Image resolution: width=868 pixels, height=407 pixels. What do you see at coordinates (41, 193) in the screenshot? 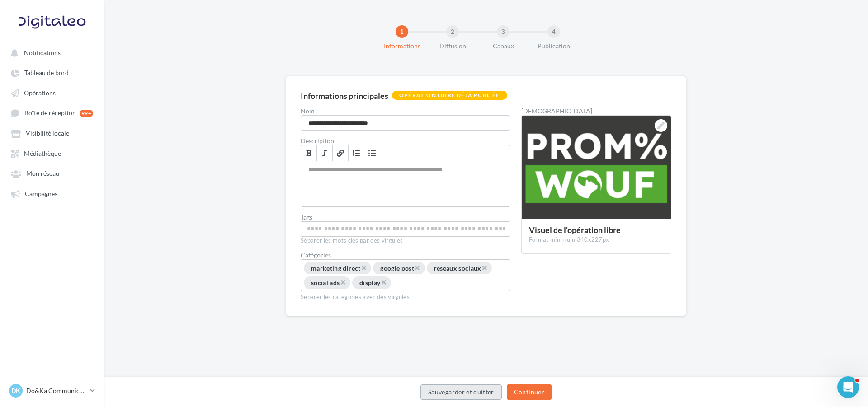
I see `span: Campagnes` at bounding box center [41, 193].